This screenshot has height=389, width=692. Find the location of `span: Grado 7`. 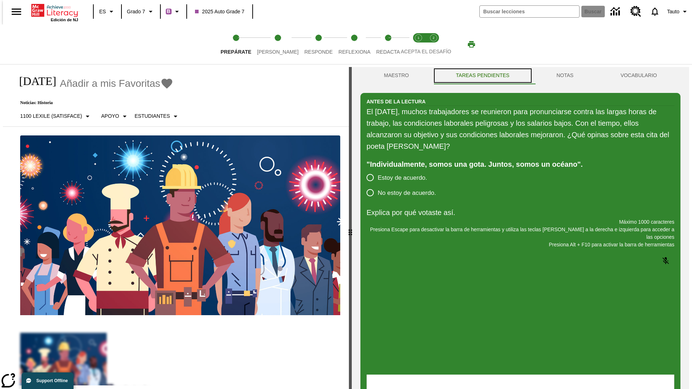

span: Grado 7 is located at coordinates (136, 12).